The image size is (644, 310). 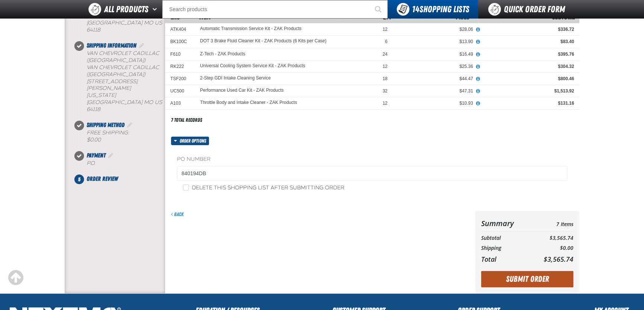 What do you see at coordinates (122, 179) in the screenshot?
I see `li: Order Review. Step 5 of 5. Not Completed` at bounding box center [122, 179].